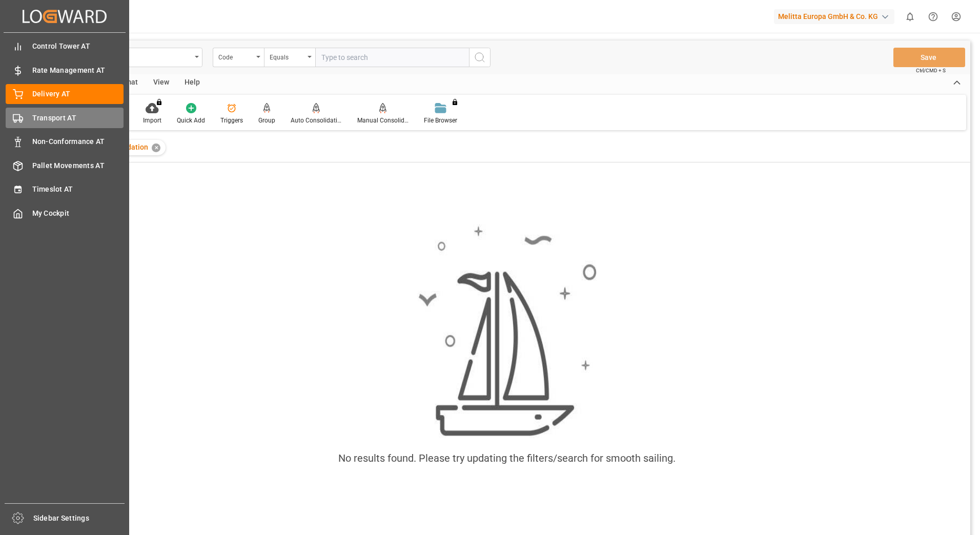  I want to click on span: Rate Management AT, so click(78, 71).